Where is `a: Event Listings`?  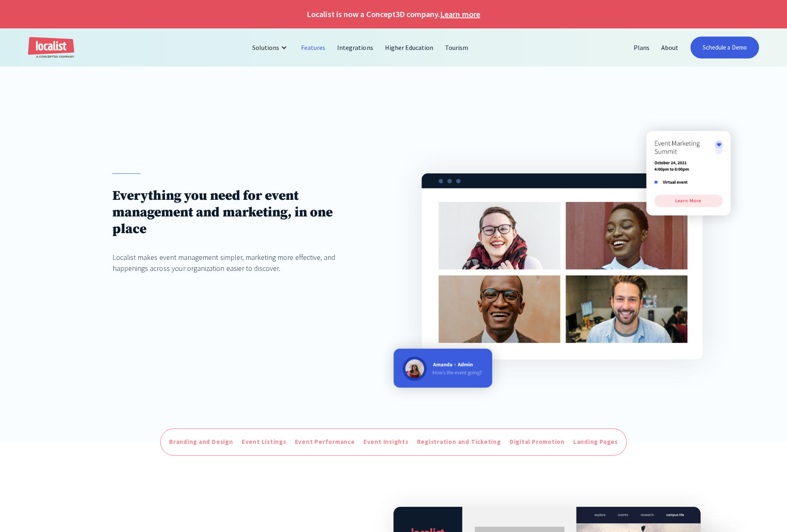 a: Event Listings is located at coordinates (264, 442).